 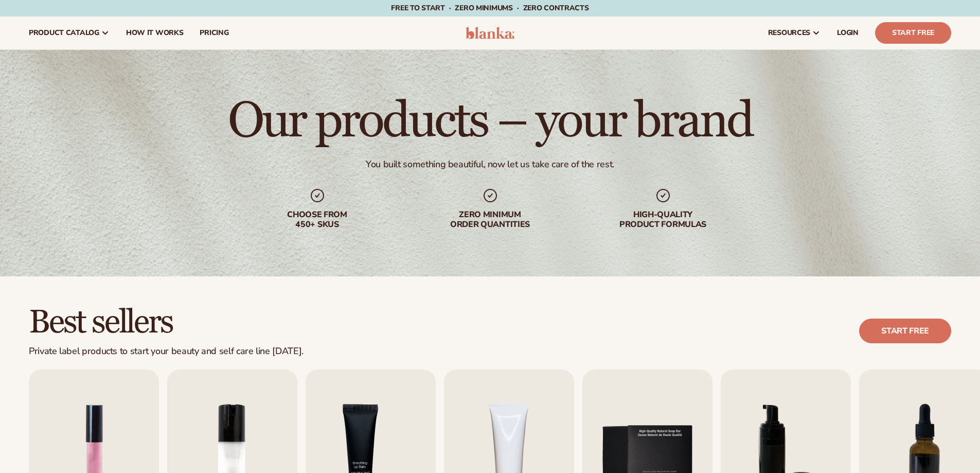 I want to click on span: LOGIN, so click(x=848, y=33).